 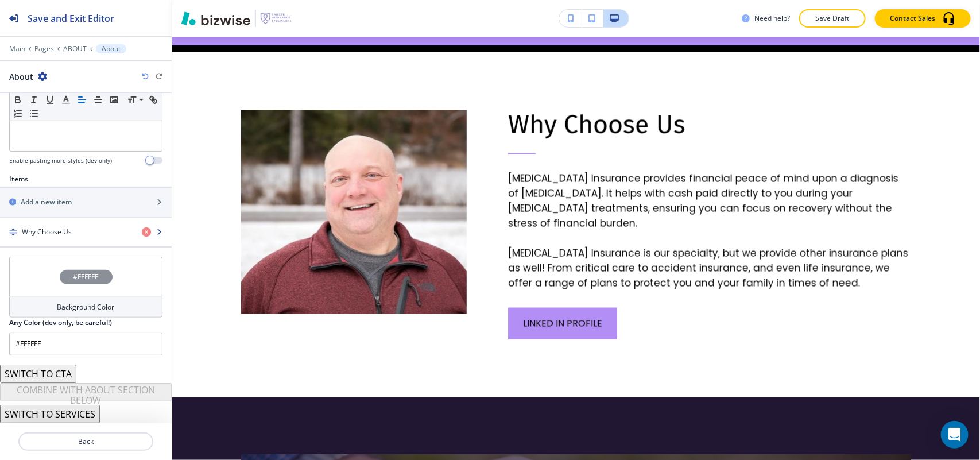 I want to click on img: Drag, so click(x=13, y=232).